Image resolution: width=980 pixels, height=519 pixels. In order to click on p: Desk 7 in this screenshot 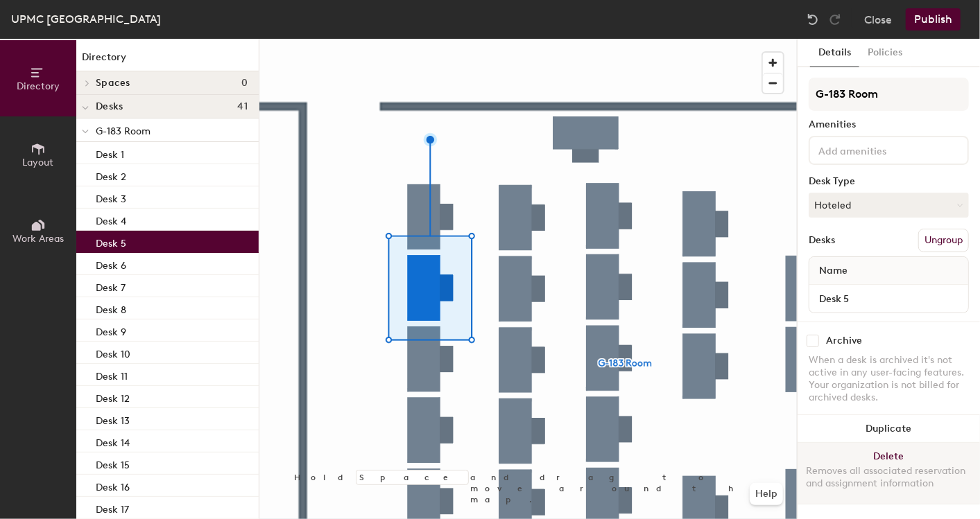, I will do `click(111, 285)`.